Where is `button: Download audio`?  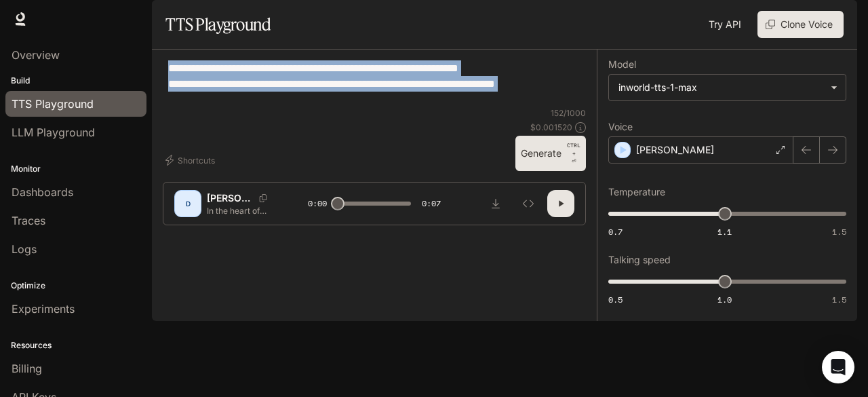 button: Download audio is located at coordinates (495, 204).